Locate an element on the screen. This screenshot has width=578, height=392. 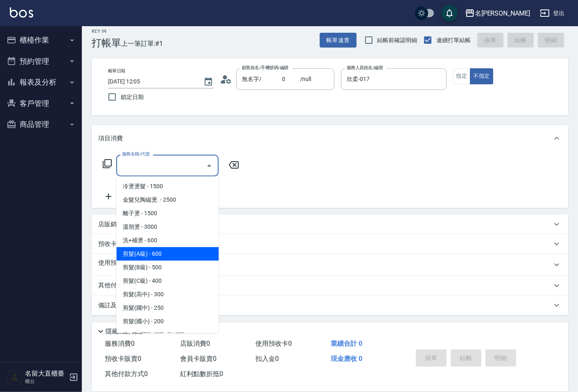
span: 洗+補燙 - 600 is located at coordinates (168, 240).